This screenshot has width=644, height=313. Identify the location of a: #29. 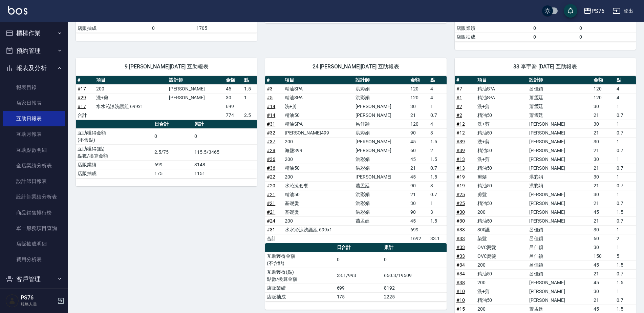
(82, 97).